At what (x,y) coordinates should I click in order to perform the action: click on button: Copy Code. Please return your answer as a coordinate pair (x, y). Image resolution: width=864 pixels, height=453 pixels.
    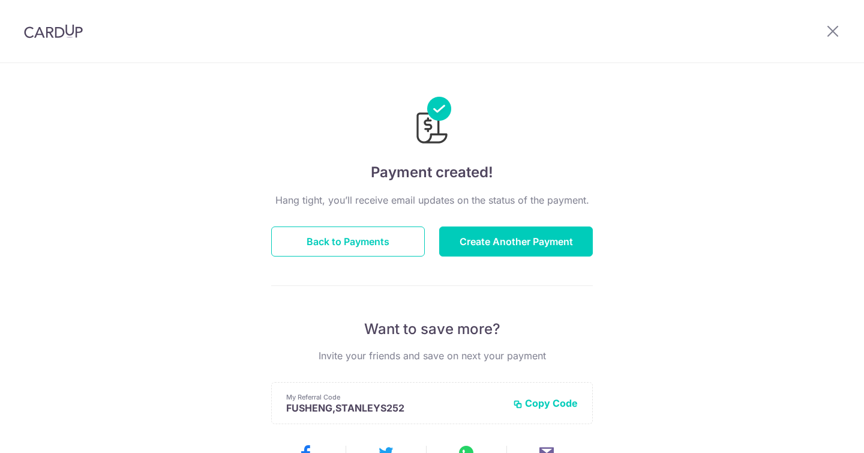
    Looking at the image, I should click on (546, 403).